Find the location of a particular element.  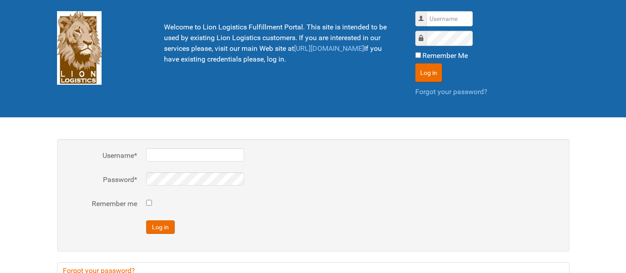

label: Remember me is located at coordinates (102, 204).